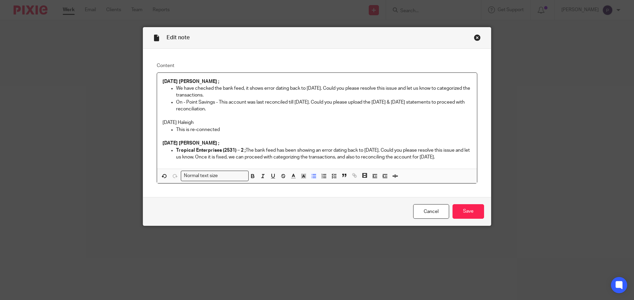 This screenshot has height=300, width=634. Describe the element at coordinates (431, 212) in the screenshot. I see `a: Cancel` at that location.